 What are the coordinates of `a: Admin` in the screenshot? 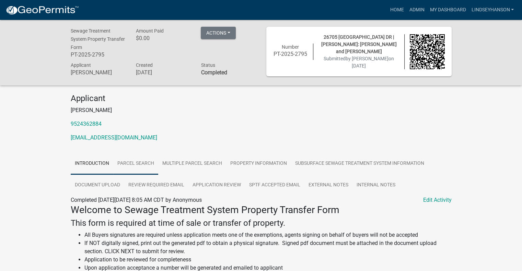 It's located at (417, 10).